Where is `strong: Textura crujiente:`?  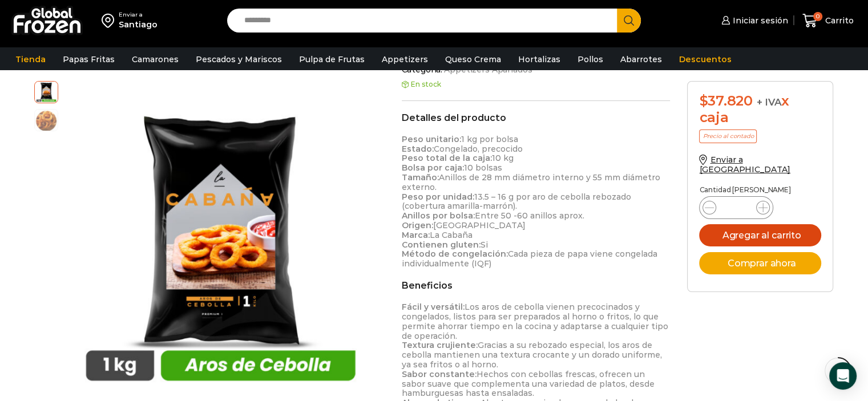 strong: Textura crujiente: is located at coordinates (440, 345).